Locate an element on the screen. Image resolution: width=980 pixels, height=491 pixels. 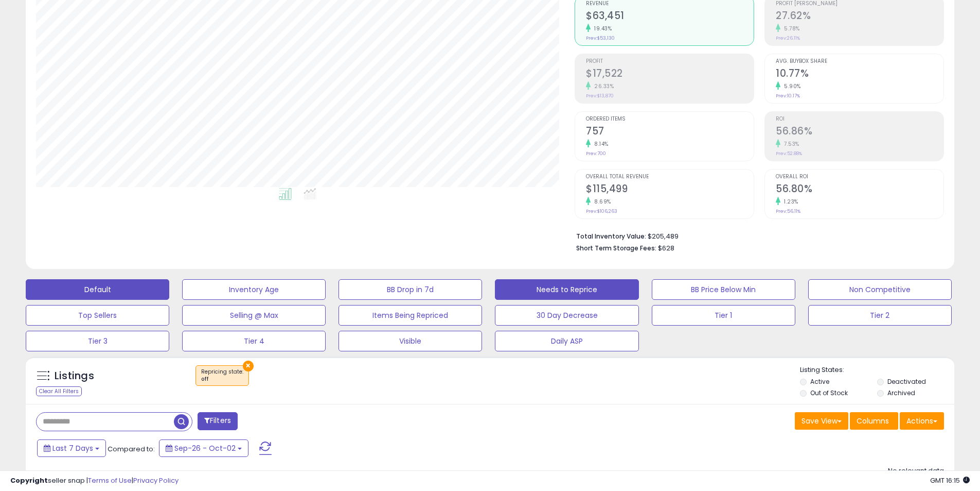
button: Non Competitive is located at coordinates (880, 289).